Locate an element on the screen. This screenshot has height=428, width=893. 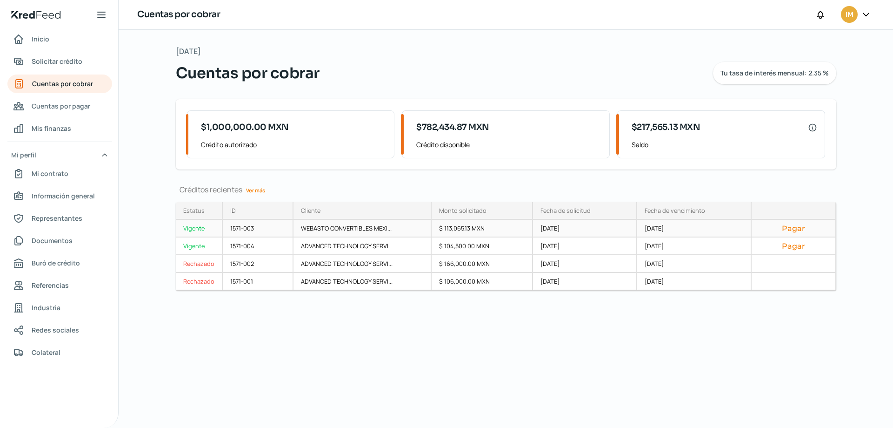
div: $ 113,065.13 MXN is located at coordinates (483, 228).